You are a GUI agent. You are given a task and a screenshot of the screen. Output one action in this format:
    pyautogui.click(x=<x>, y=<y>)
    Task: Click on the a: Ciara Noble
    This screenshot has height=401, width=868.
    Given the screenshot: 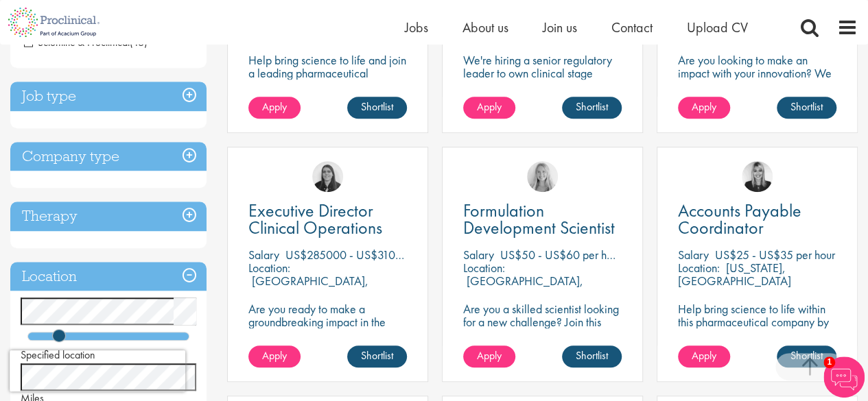 What is the action you would take?
    pyautogui.click(x=327, y=176)
    